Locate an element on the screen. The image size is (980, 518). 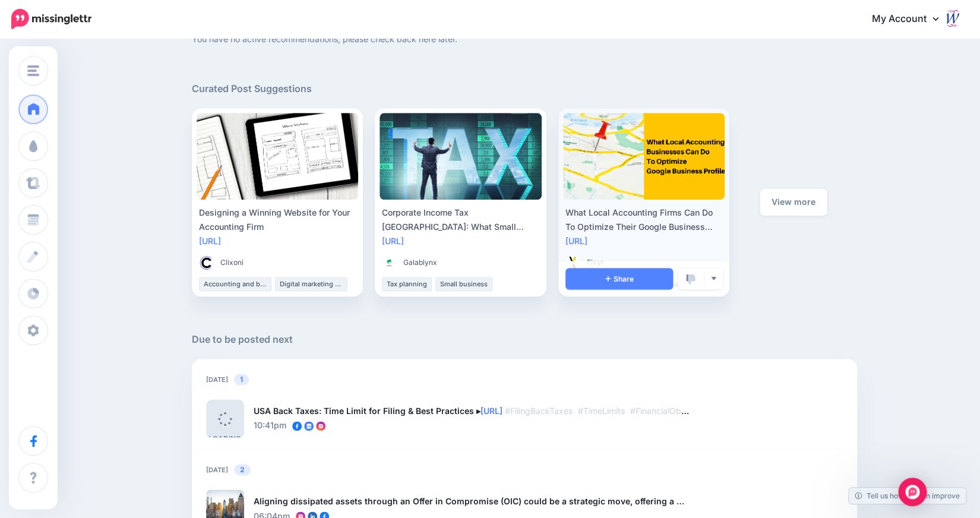
img: 49686216_2021318011271139_4478795529811132416_n-bsa92851_thumb.png is located at coordinates (572, 263).